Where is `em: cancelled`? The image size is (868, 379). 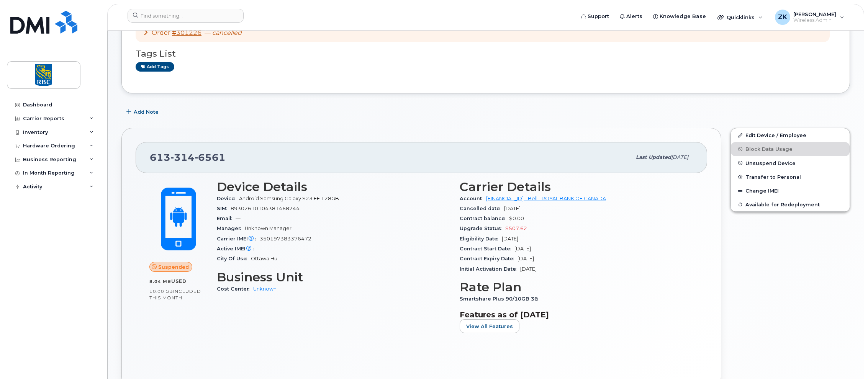 em: cancelled is located at coordinates (227, 33).